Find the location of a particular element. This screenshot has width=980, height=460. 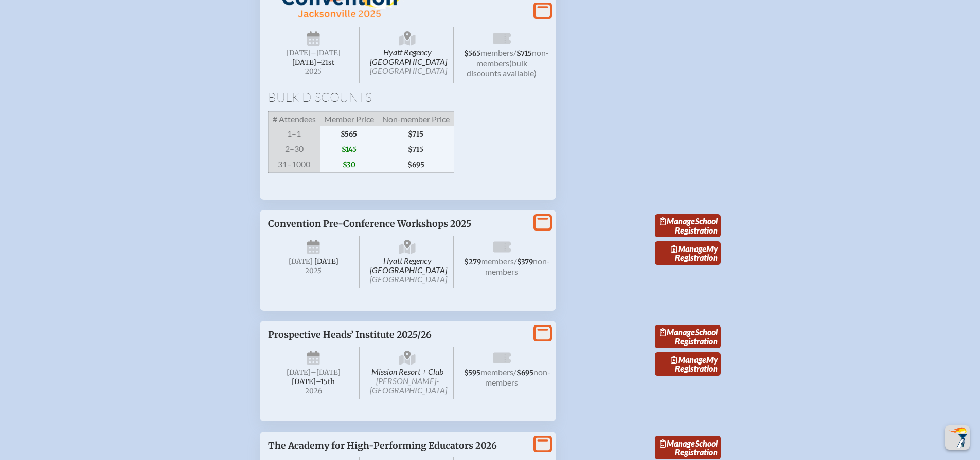

span: $379 is located at coordinates (525, 262).